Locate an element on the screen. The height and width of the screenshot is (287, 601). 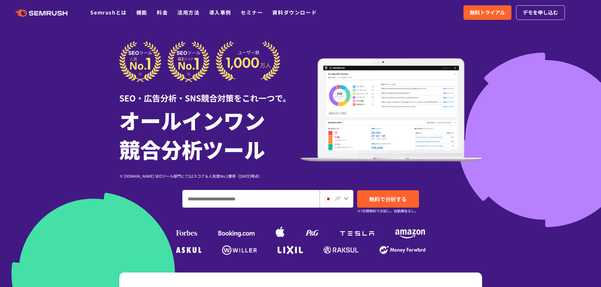
span: デモを申し込む is located at coordinates (540, 13).